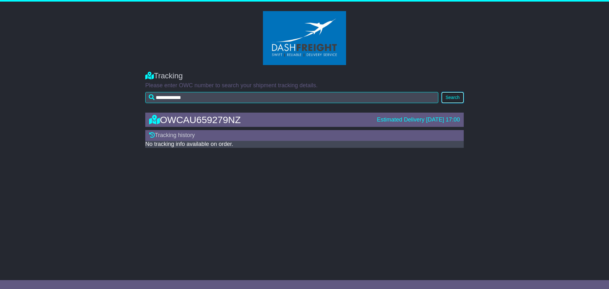 The height and width of the screenshot is (289, 609). I want to click on img: GetCustomerLogo, so click(305, 38).